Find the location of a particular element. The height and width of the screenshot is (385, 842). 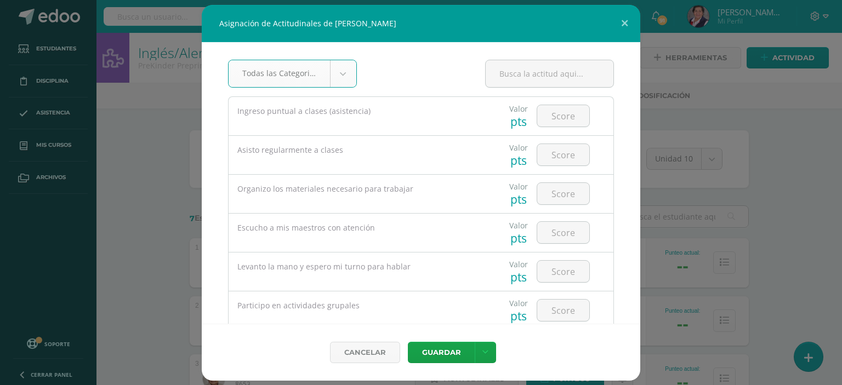

div: Asisto regularmente a clases is located at coordinates (357, 150).